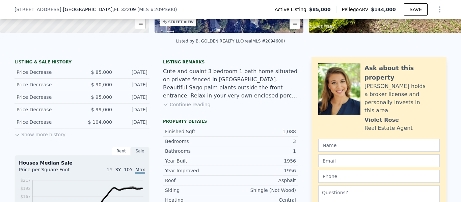 The image size is (461, 202). Describe the element at coordinates (102, 110) in the screenshot. I see `span: $ 99,000` at that location.